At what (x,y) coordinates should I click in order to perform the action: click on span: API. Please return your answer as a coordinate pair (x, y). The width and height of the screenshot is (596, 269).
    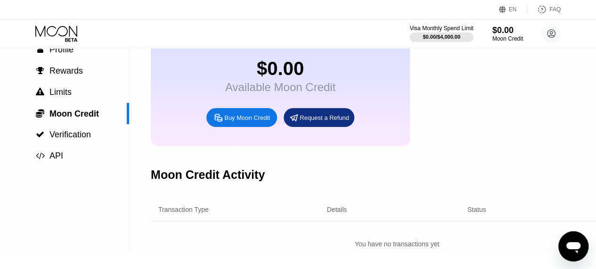
    Looking at the image, I should click on (56, 156).